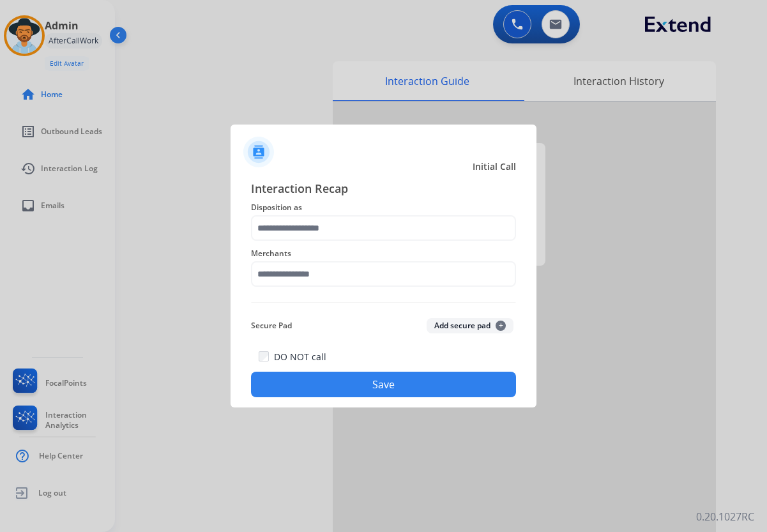 This screenshot has width=767, height=532. What do you see at coordinates (272, 326) in the screenshot?
I see `span: Secure Pad` at bounding box center [272, 326].